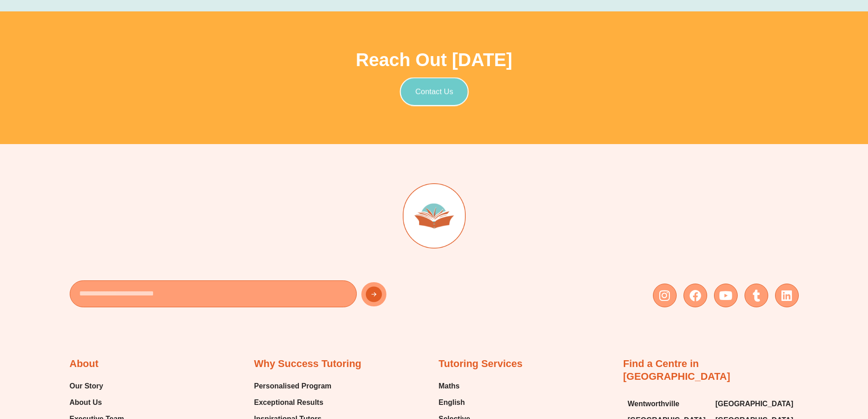 This screenshot has height=419, width=868. I want to click on a: English, so click(461, 402).